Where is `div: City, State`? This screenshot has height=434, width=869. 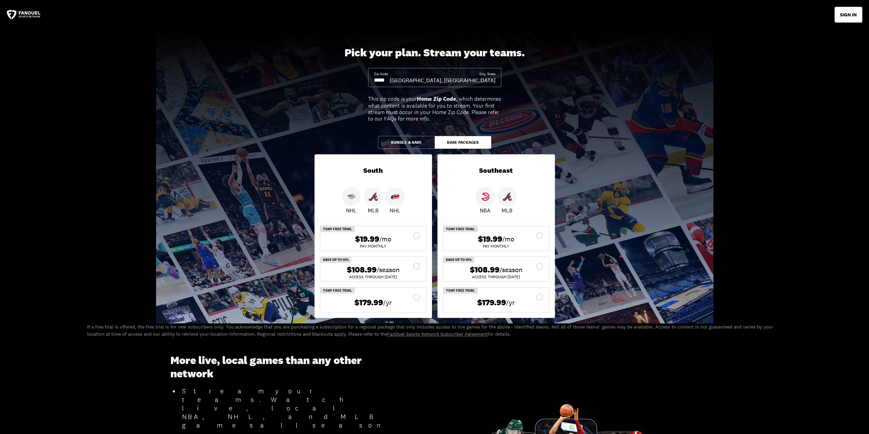
div: City, State is located at coordinates (487, 74).